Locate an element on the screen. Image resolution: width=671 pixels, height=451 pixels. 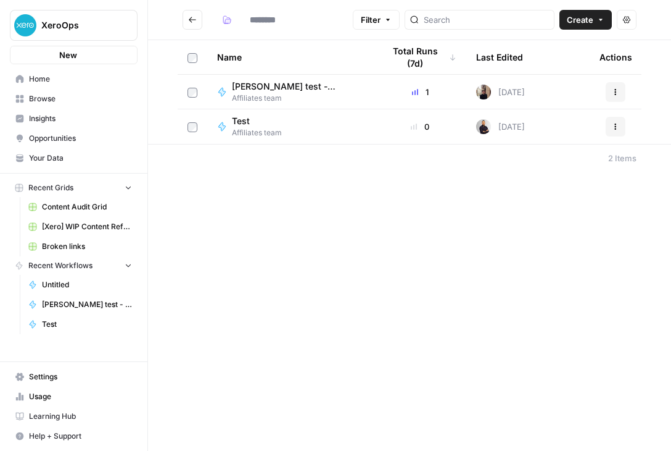
span: Recent Grids is located at coordinates (51, 188).